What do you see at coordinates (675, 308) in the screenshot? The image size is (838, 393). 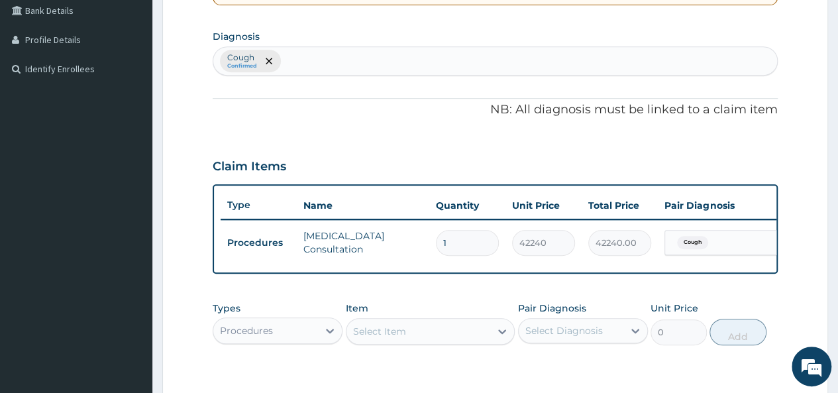 I see `label: Unit Price` at bounding box center [675, 308].